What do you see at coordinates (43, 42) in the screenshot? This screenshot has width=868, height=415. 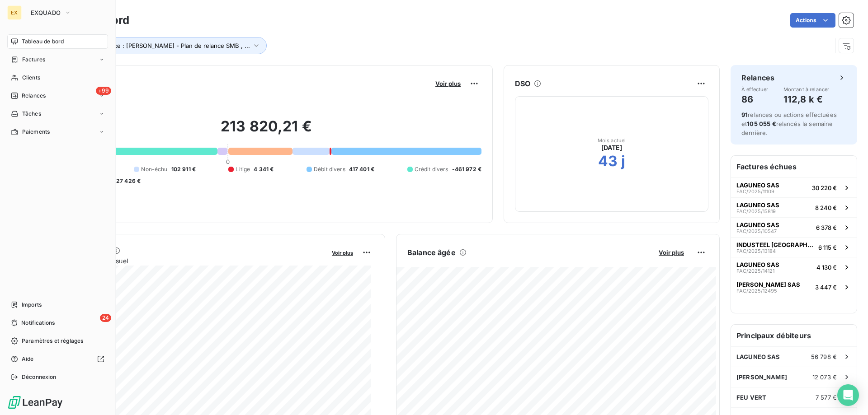 I see `span: Tableau de bord` at bounding box center [43, 42].